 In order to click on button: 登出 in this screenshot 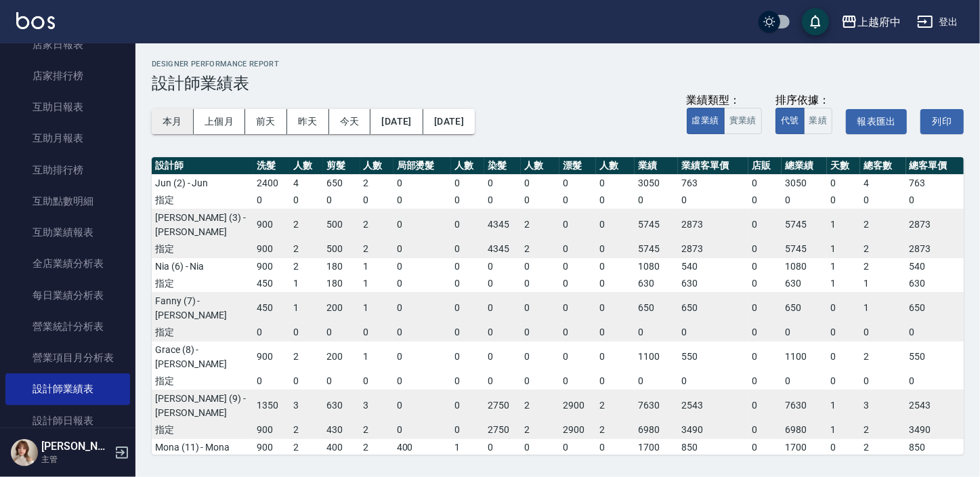, I will do `click(937, 21)`.